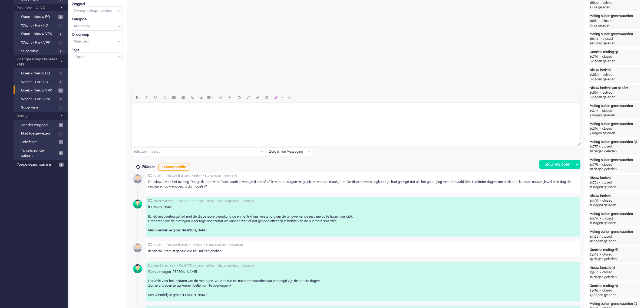 The height and width of the screenshot is (308, 644). I want to click on a: Wacht - Park FO 0, so click(41, 25).